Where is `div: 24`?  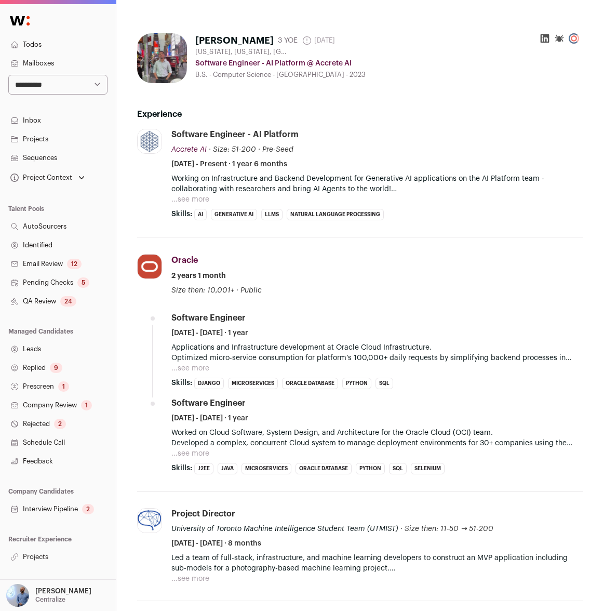 div: 24 is located at coordinates (68, 301).